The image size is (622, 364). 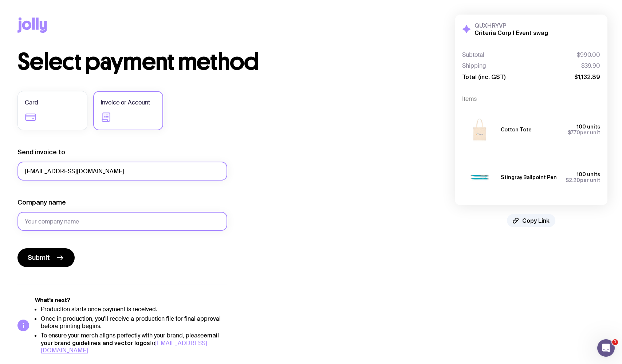 I want to click on span: Card, so click(x=32, y=103).